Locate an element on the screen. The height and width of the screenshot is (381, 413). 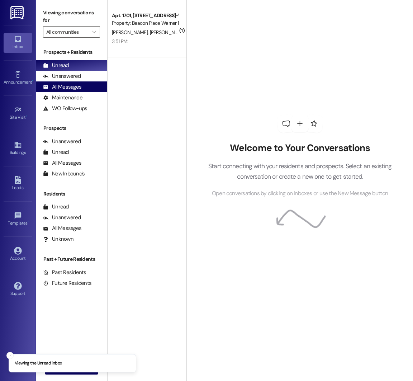
div: Maintenance is located at coordinates (63, 97).